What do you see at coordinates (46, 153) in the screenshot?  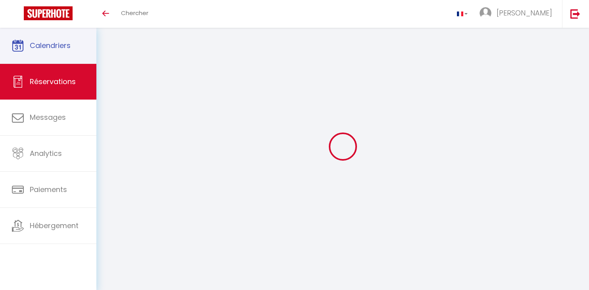 I see `span: Analytics` at bounding box center [46, 153].